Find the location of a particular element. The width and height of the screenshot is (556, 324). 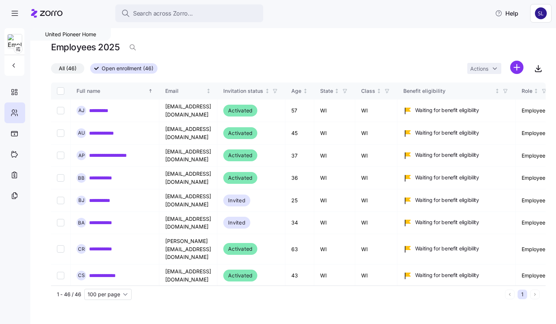

button: Previous page is located at coordinates (510, 294).